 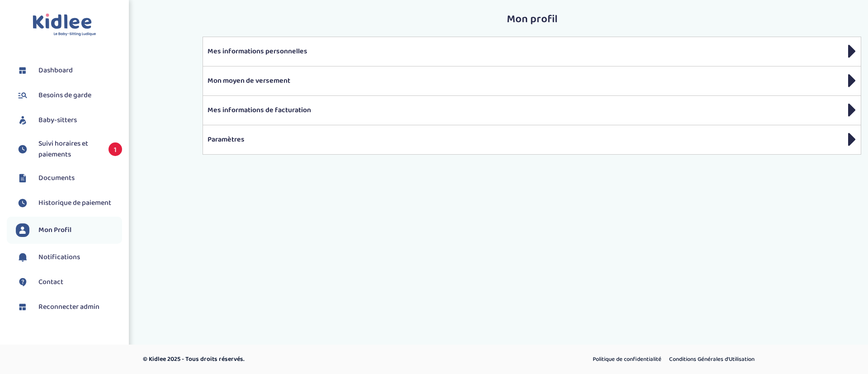 I want to click on a: Conditions Générales d’Utilisation, so click(x=712, y=360).